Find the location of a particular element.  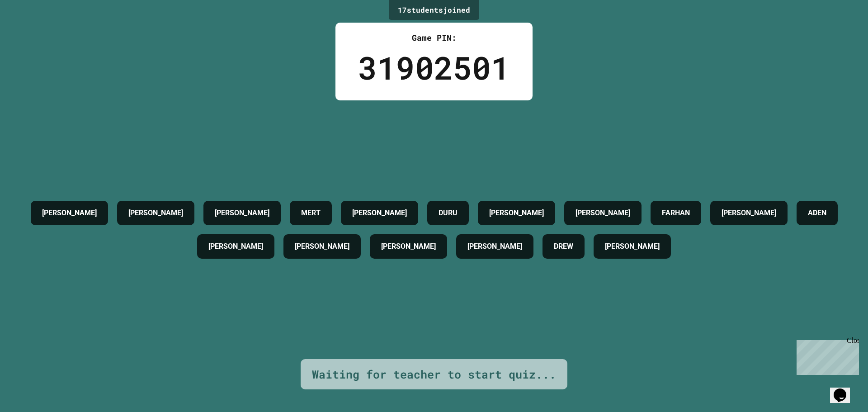

div: Waiting for teacher to start quiz... is located at coordinates (434, 374).